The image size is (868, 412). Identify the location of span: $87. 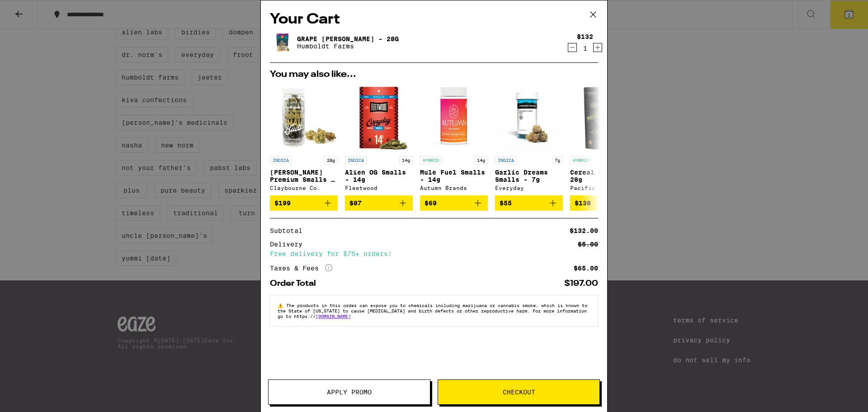
(355, 203).